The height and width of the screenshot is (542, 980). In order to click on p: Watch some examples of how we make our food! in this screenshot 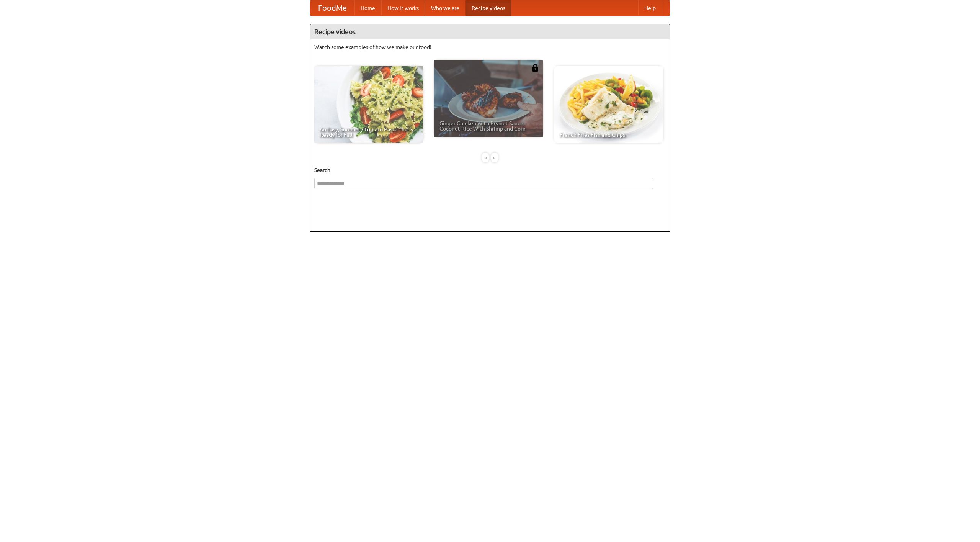, I will do `click(490, 47)`.